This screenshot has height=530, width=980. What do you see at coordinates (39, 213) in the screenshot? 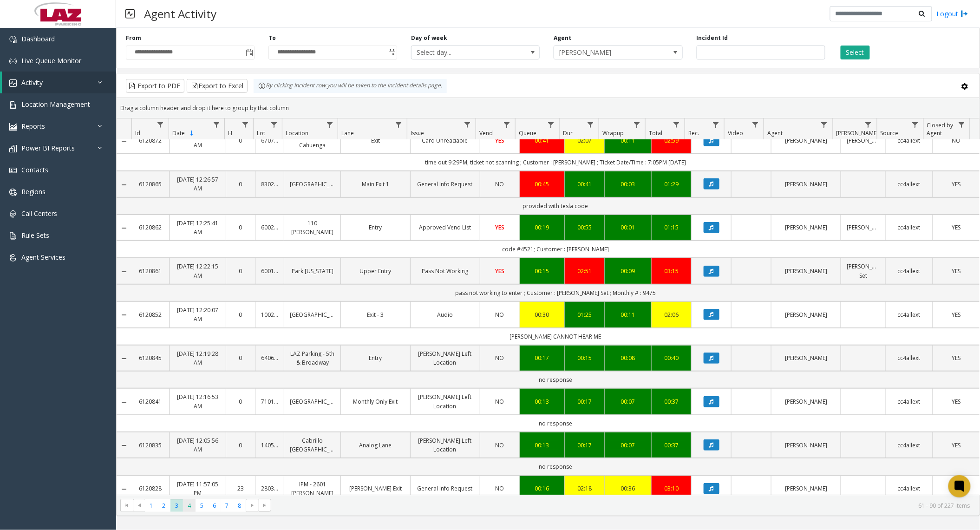
I see `span: Call Centers` at bounding box center [39, 213].